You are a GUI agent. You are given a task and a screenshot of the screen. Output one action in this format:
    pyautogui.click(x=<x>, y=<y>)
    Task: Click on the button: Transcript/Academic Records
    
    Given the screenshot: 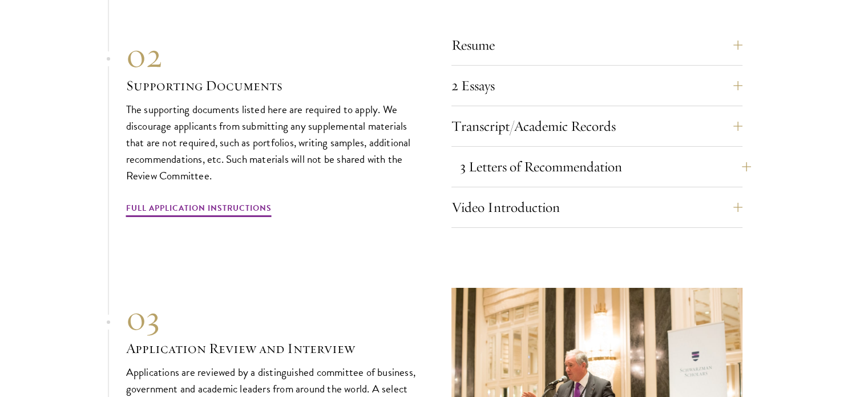 What is the action you would take?
    pyautogui.click(x=597, y=127)
    